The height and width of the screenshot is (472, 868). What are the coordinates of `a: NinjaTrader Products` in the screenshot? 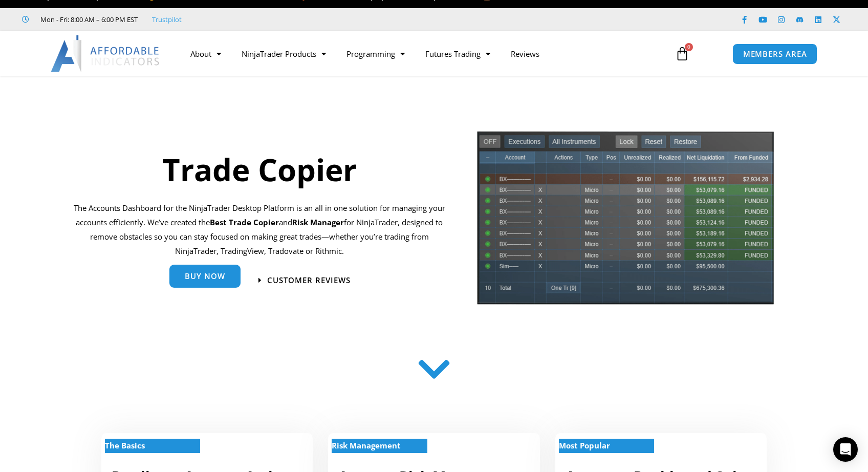 It's located at (283, 54).